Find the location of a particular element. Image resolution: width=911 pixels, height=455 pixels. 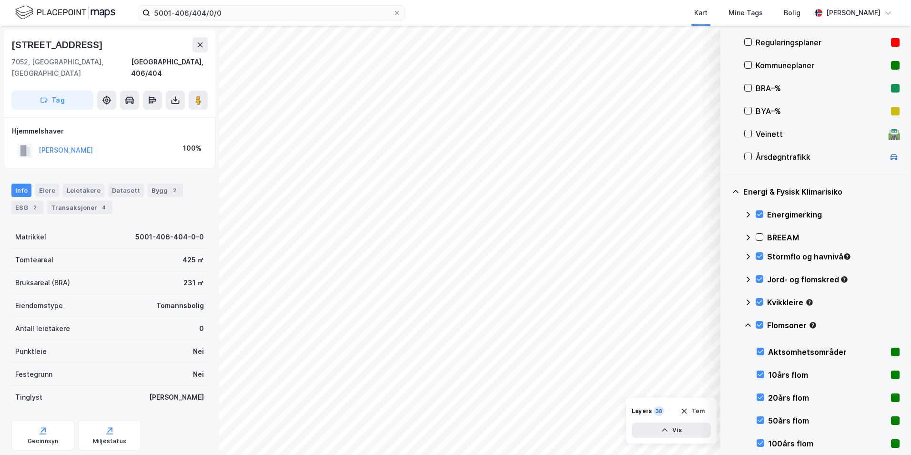

div: BRA–% is located at coordinates (822, 88).